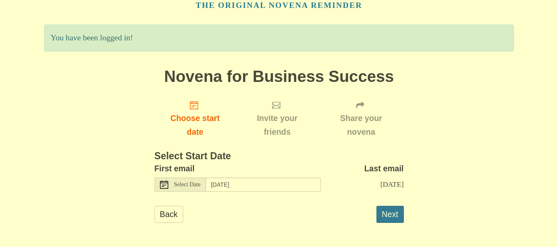 The height and width of the screenshot is (247, 558). Describe the element at coordinates (390, 214) in the screenshot. I see `button: Next` at that location.